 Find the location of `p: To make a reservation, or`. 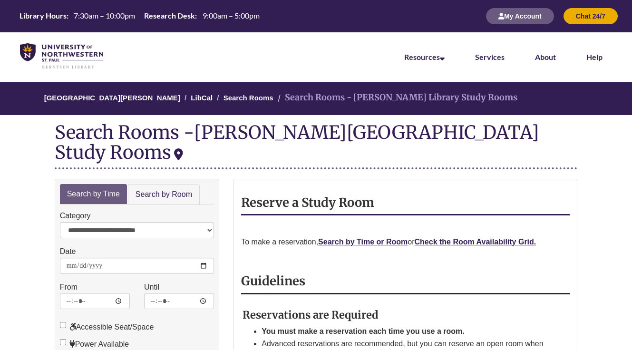

p: To make a reservation, or is located at coordinates (405, 242).